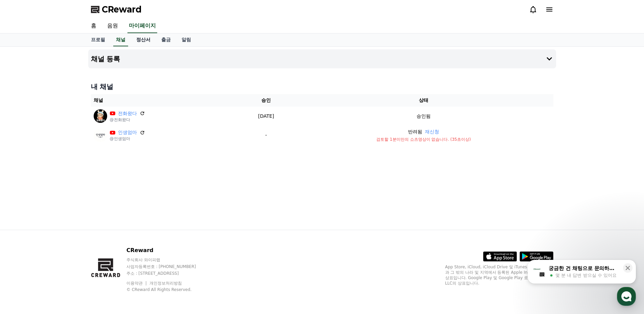  Describe the element at coordinates (186, 40) in the screenshot. I see `a: 알림` at that location.